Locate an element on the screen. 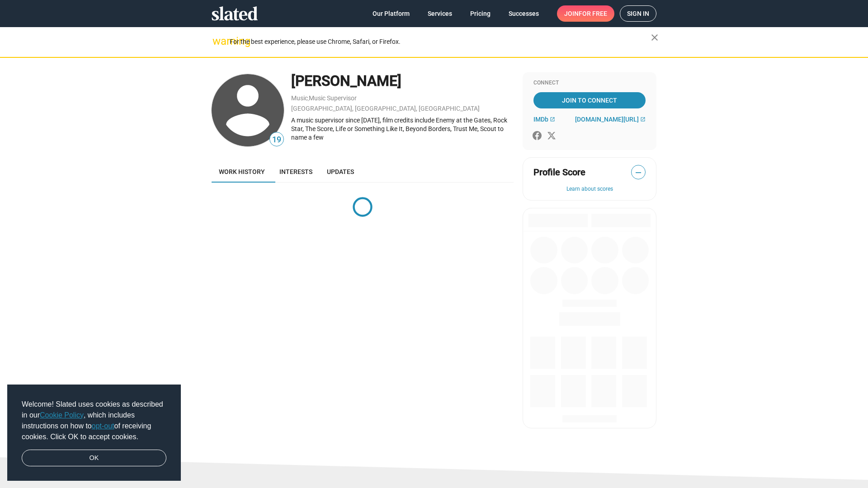 The height and width of the screenshot is (488, 868). mat-icon: warning is located at coordinates (218, 41).